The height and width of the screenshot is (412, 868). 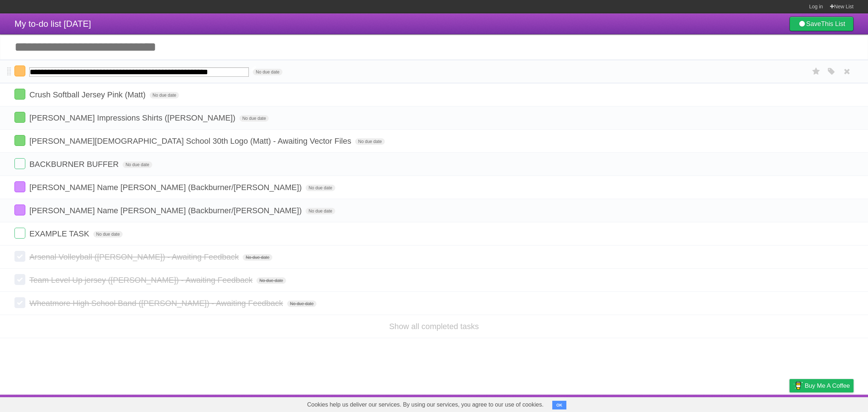 What do you see at coordinates (434, 326) in the screenshot?
I see `a: Show all completed tasks` at bounding box center [434, 326].